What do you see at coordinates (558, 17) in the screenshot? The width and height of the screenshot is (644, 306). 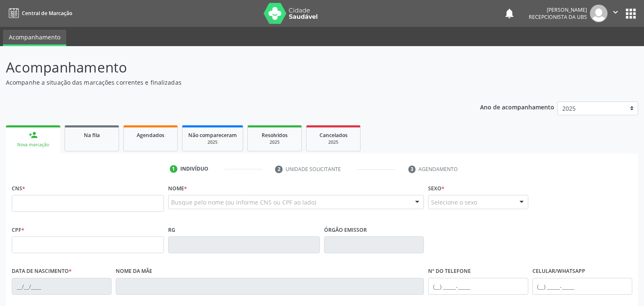 I see `span: Recepcionista da UBS` at bounding box center [558, 17].